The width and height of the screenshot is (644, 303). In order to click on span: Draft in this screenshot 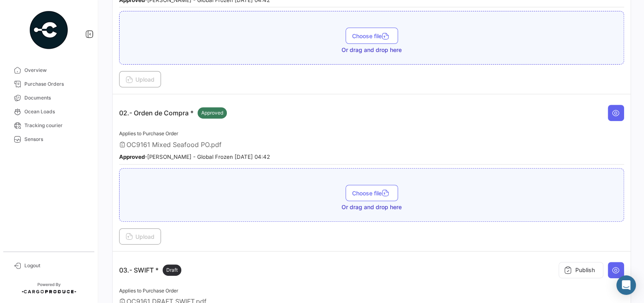, I will do `click(172, 270)`.